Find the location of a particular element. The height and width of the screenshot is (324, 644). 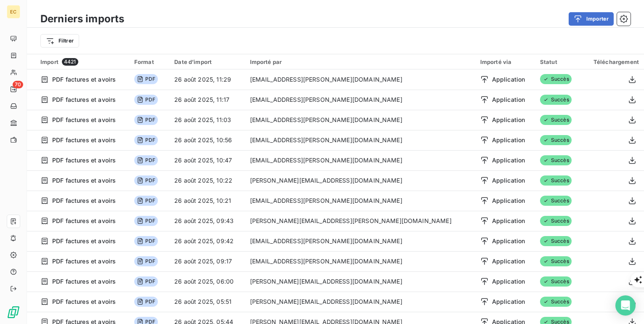

div: Date d’import is located at coordinates (207, 62).